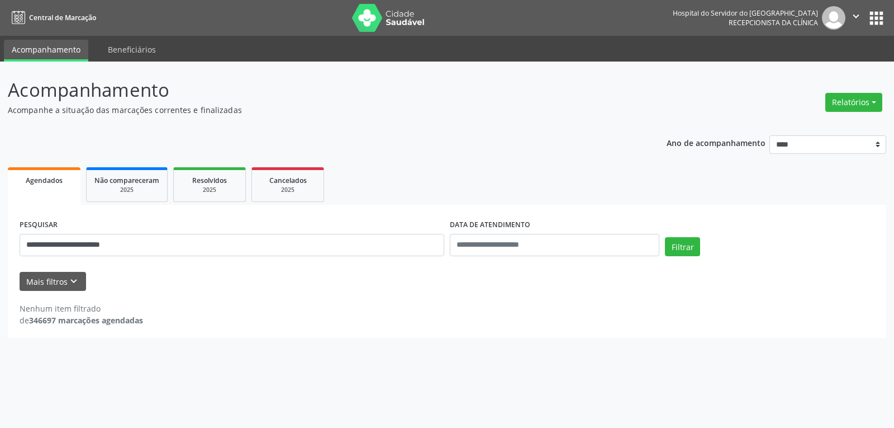 Image resolution: width=894 pixels, height=428 pixels. What do you see at coordinates (52, 17) in the screenshot?
I see `a: Central de Marcação` at bounding box center [52, 17].